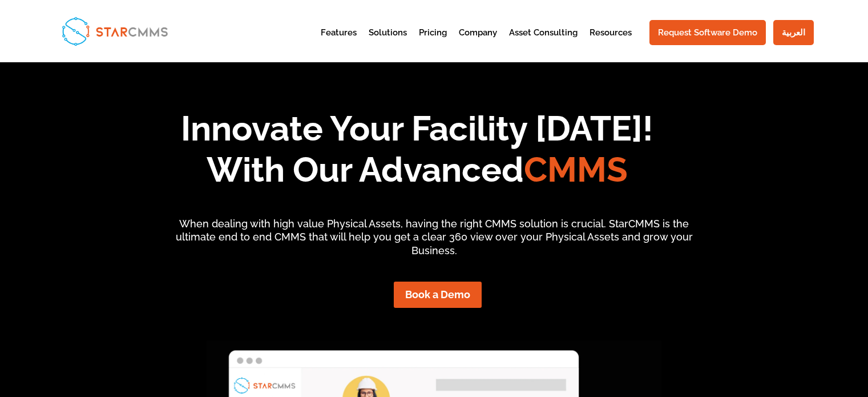 The height and width of the screenshot is (397, 868). Describe the element at coordinates (387, 43) in the screenshot. I see `a: Solutions` at that location.